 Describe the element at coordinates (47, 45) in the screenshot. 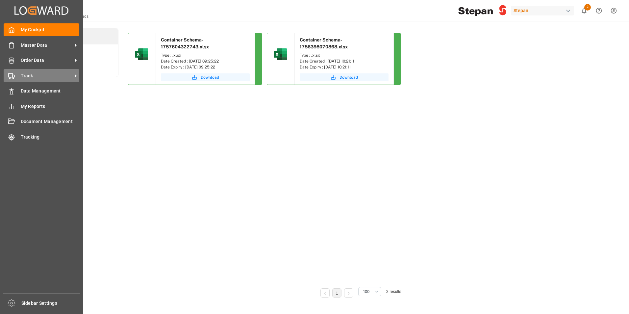

I see `span: Master Data` at that location.